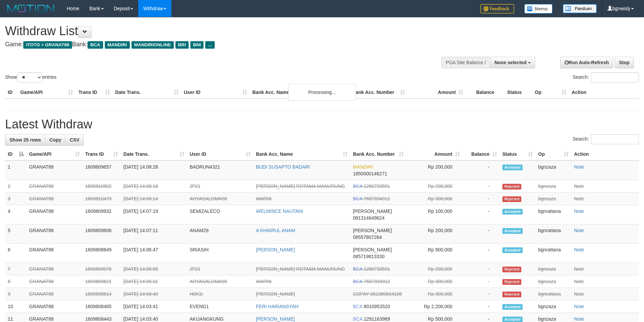  Describe the element at coordinates (16, 186) in the screenshot. I see `td: 2` at that location.